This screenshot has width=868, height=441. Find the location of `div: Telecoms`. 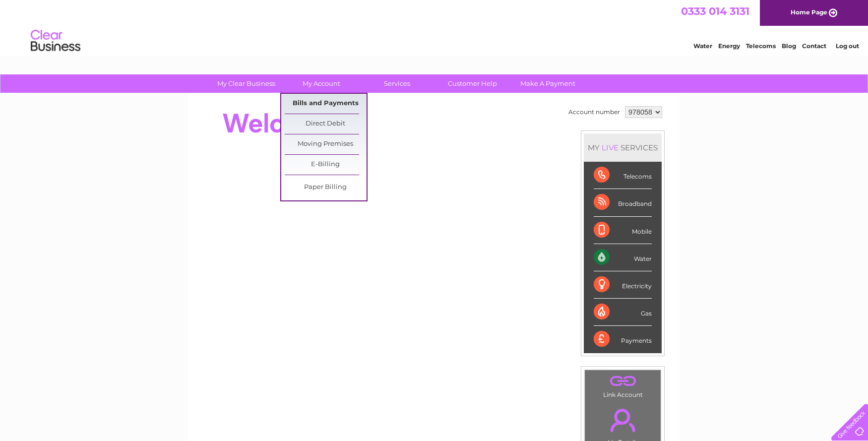

div: Telecoms is located at coordinates (622, 175).